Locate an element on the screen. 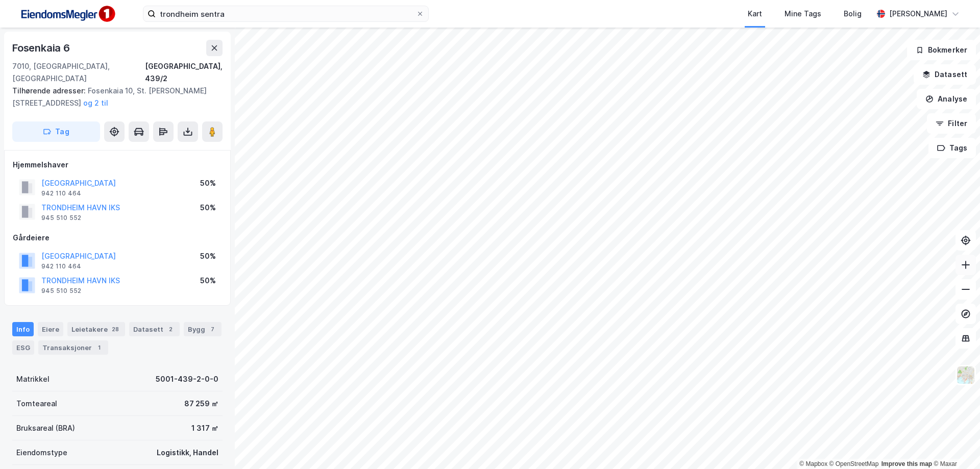  div: Bruksareal (BRA) is located at coordinates (46, 428).